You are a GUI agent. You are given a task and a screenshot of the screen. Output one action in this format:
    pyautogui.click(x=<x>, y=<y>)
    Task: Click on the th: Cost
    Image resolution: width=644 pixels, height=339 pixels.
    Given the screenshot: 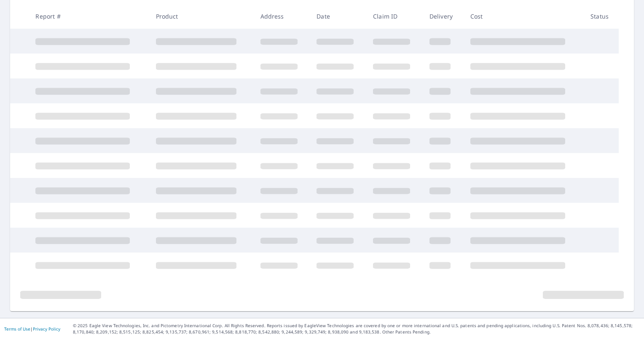 What is the action you would take?
    pyautogui.click(x=523, y=16)
    